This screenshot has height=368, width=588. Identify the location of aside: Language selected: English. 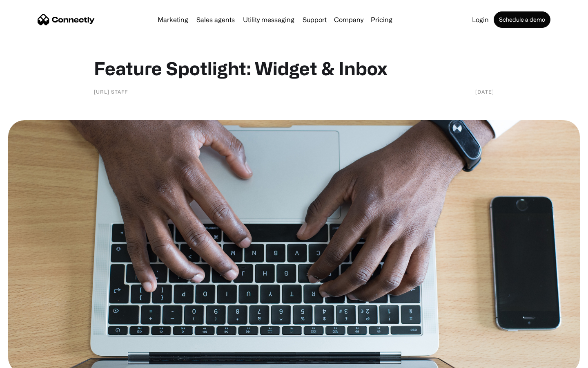
(29, 359).